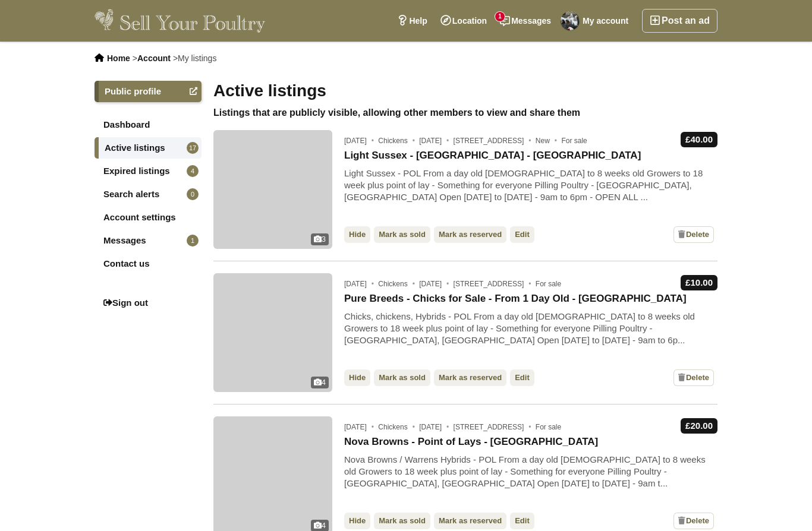 Image resolution: width=812 pixels, height=531 pixels. Describe the element at coordinates (548, 141) in the screenshot. I see `span: New` at that location.